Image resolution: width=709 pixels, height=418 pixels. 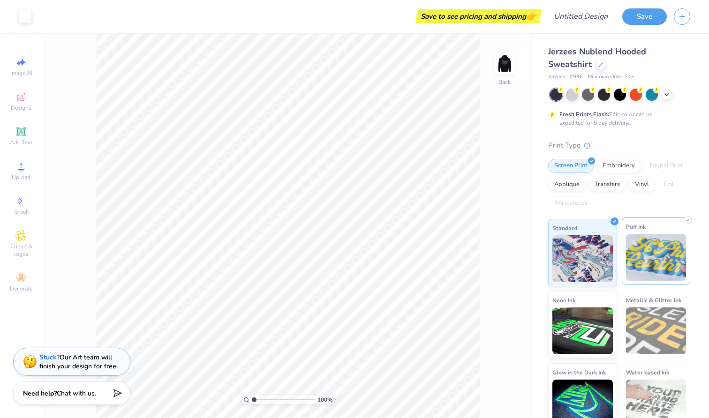 I want to click on span: Clipart & logos, so click(x=21, y=250).